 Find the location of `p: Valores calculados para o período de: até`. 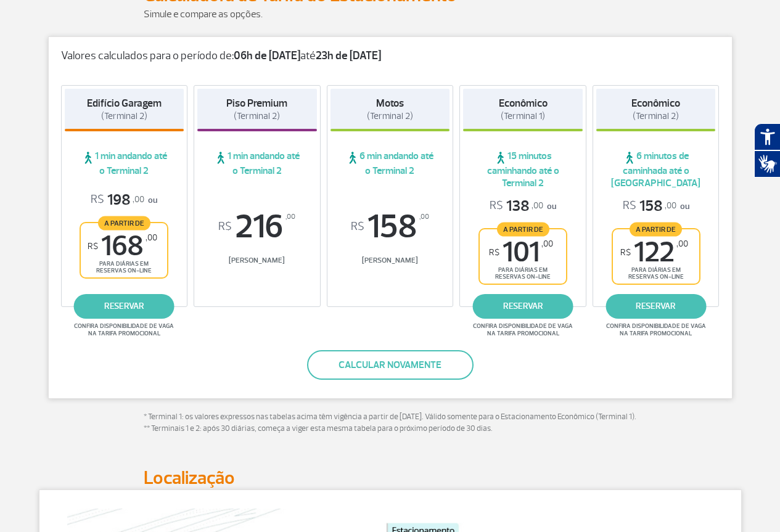

p: Valores calculados para o período de: até is located at coordinates (390, 56).